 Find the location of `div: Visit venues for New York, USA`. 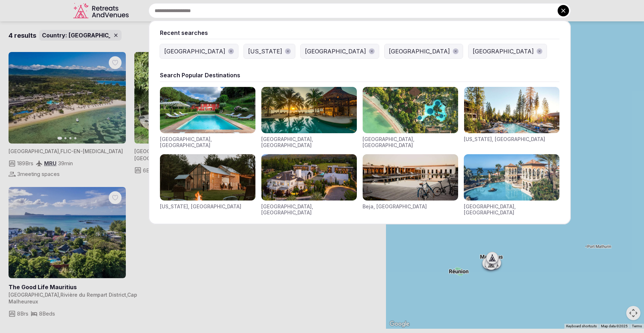

div: Visit venues for New York, USA is located at coordinates (208, 185).